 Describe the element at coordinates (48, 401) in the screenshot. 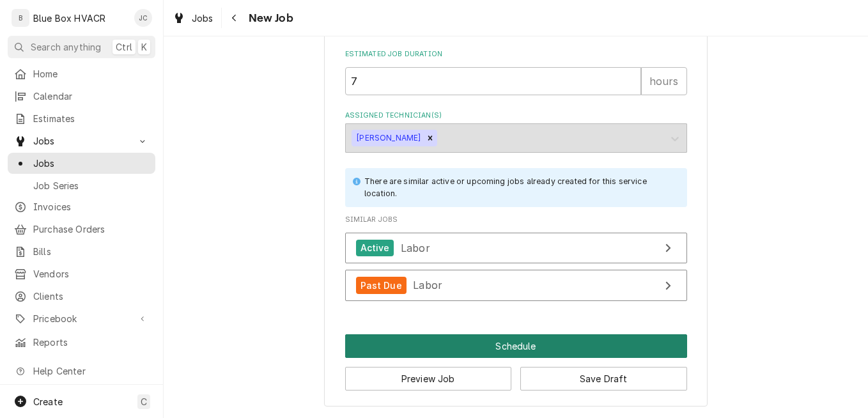

I see `span: Create` at that location.